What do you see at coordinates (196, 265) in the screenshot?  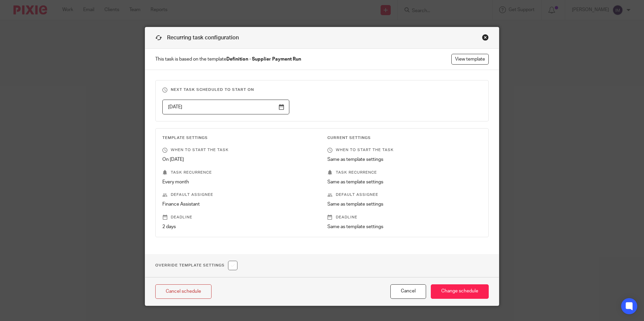 I see `h1: Override Template Settings` at bounding box center [196, 265].